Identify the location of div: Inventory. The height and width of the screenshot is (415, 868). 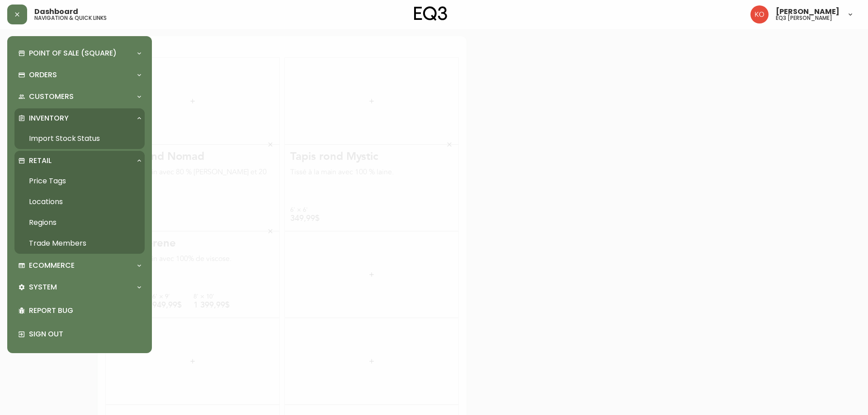
(80, 118).